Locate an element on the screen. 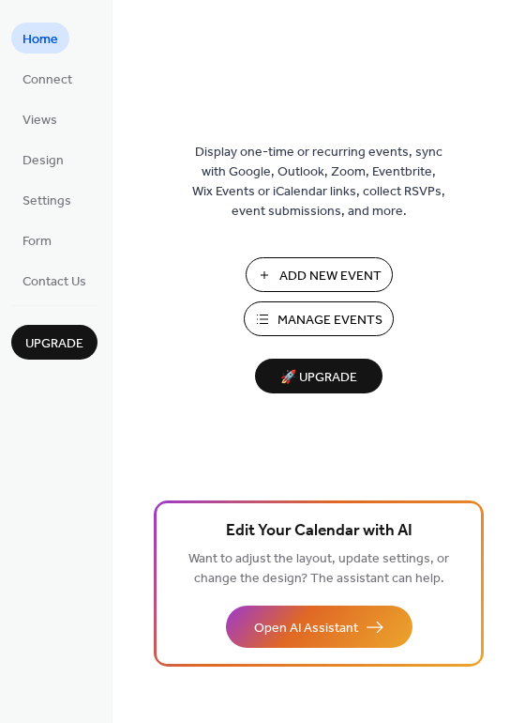 Image resolution: width=525 pixels, height=723 pixels. a: Contact Us is located at coordinates (54, 280).